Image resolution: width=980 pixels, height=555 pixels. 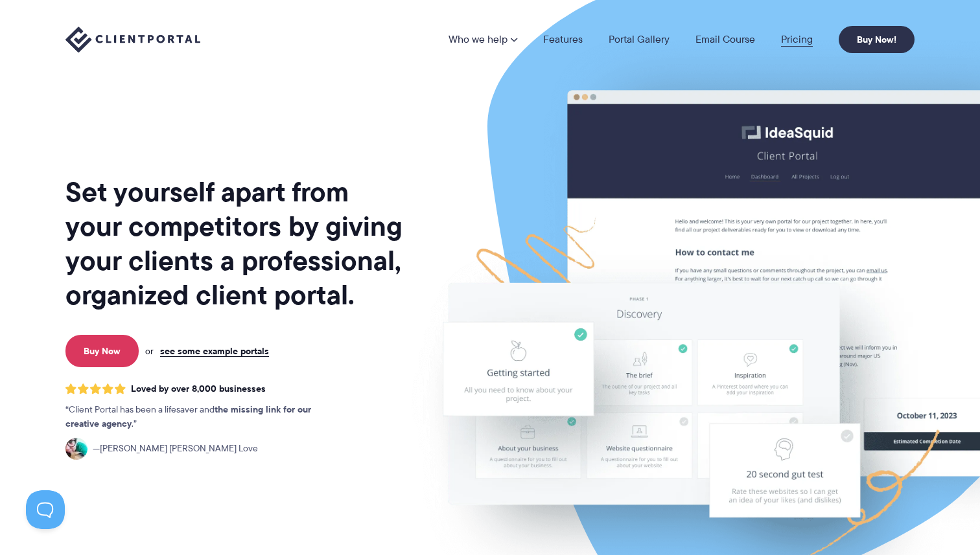 I want to click on span: Loved by over 8,000 businesses, so click(x=198, y=389).